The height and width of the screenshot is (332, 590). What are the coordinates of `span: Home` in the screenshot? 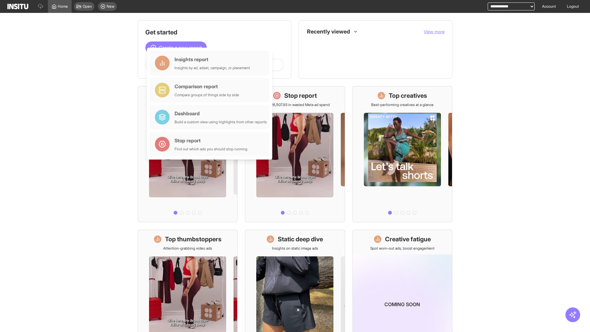 It's located at (63, 6).